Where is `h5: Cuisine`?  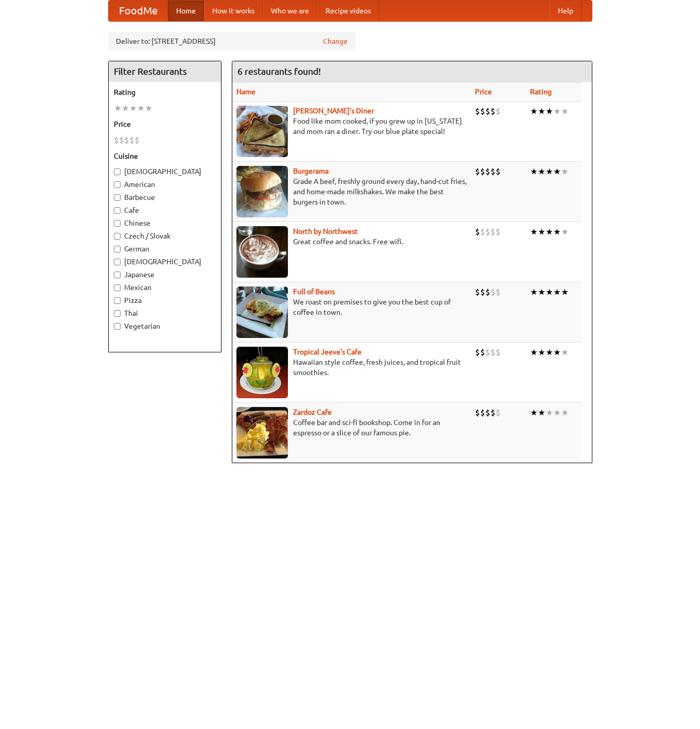 h5: Cuisine is located at coordinates (165, 156).